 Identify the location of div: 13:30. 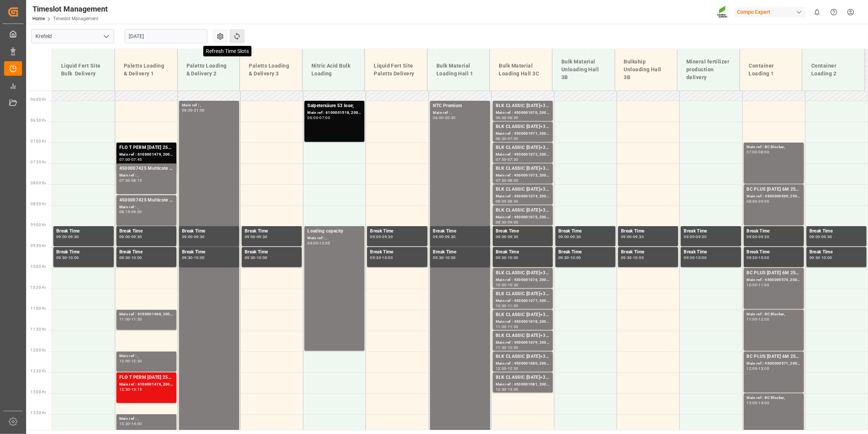
(125, 424).